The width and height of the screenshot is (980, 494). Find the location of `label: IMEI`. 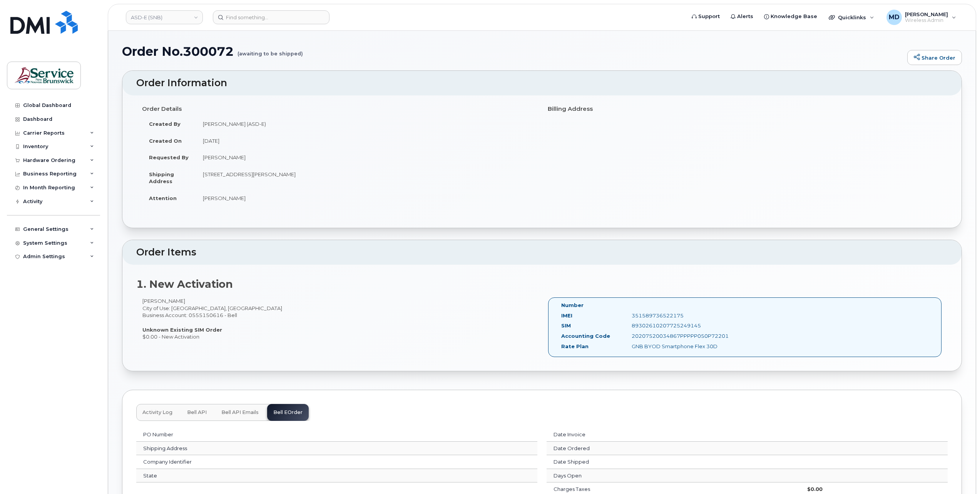

label: IMEI is located at coordinates (567, 315).